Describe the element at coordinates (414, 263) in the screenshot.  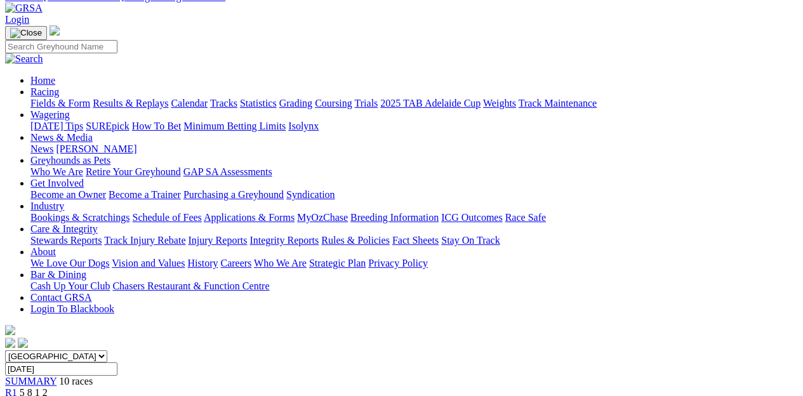
I see `div: About` at that location.